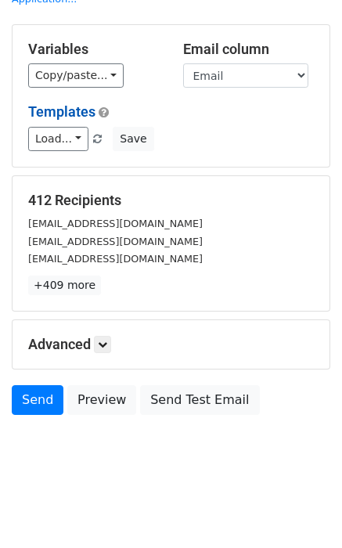 The width and height of the screenshot is (342, 548). Describe the element at coordinates (64, 285) in the screenshot. I see `a: +409 more` at that location.